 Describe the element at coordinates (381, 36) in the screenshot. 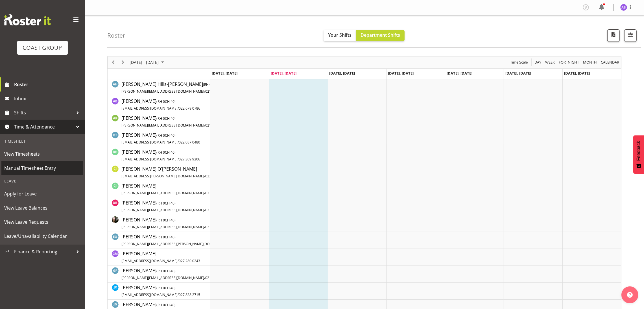

I see `button: Department Shifts` at that location.